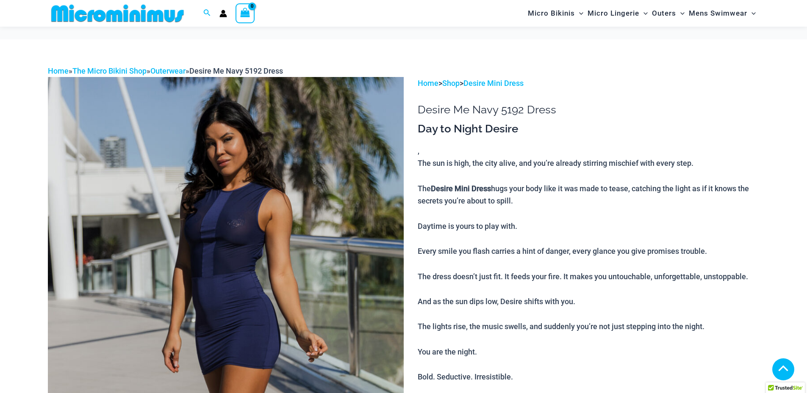 This screenshot has height=393, width=807. Describe the element at coordinates (588, 110) in the screenshot. I see `h1: Desire Me Navy 5192 Dress` at that location.